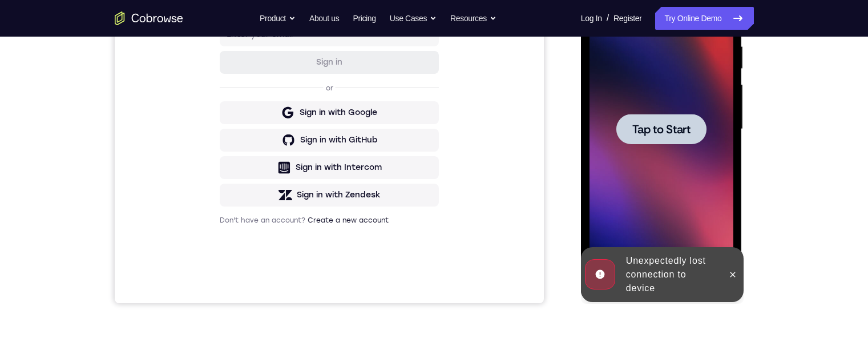 This screenshot has width=868, height=345. Describe the element at coordinates (215, 220) in the screenshot. I see `button: Sign in with GitHub` at that location.